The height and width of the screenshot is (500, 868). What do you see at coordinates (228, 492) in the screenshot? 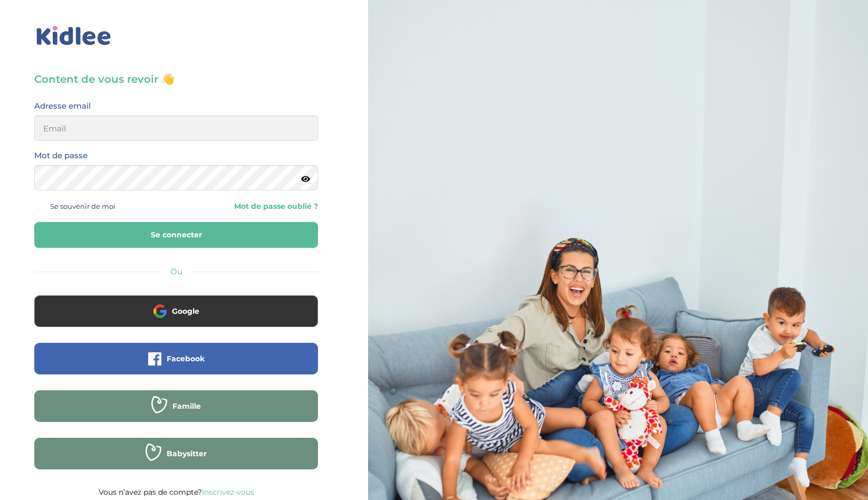
I see `a: Inscrivez-vous` at bounding box center [228, 492].